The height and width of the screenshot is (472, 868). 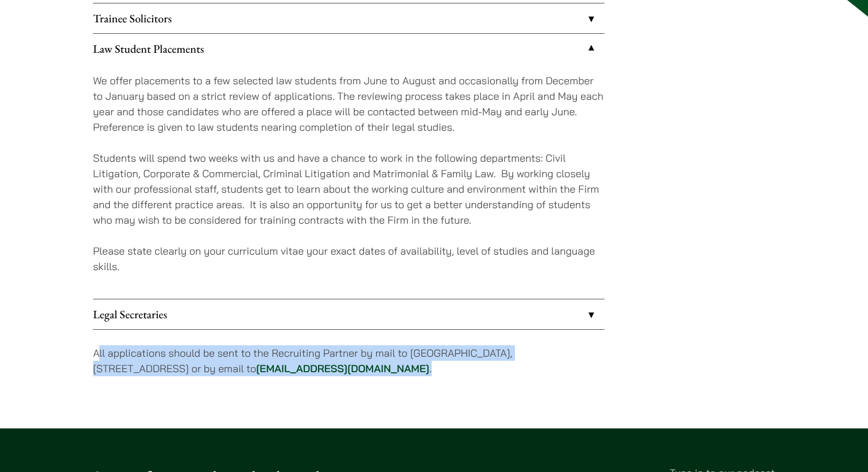 I want to click on a: Legal Secretaries, so click(x=349, y=314).